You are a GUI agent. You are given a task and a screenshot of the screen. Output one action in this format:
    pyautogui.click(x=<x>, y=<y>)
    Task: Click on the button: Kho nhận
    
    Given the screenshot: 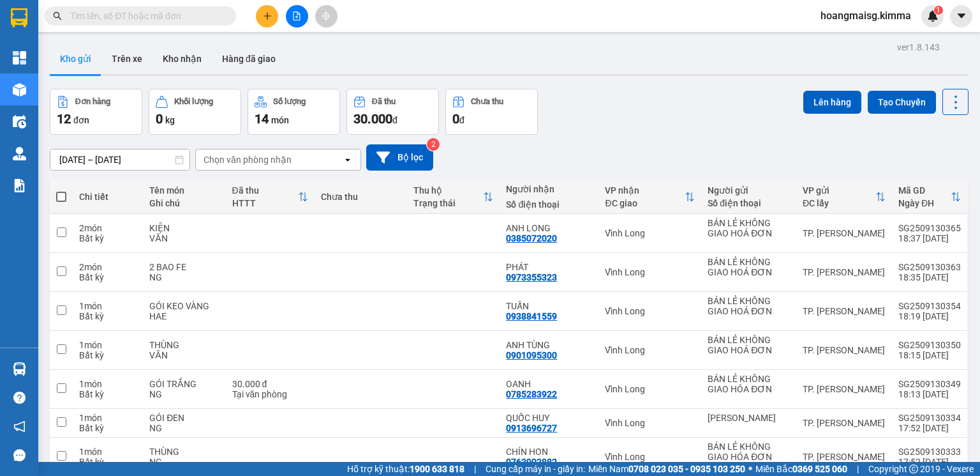 What is the action you would take?
    pyautogui.click(x=182, y=59)
    